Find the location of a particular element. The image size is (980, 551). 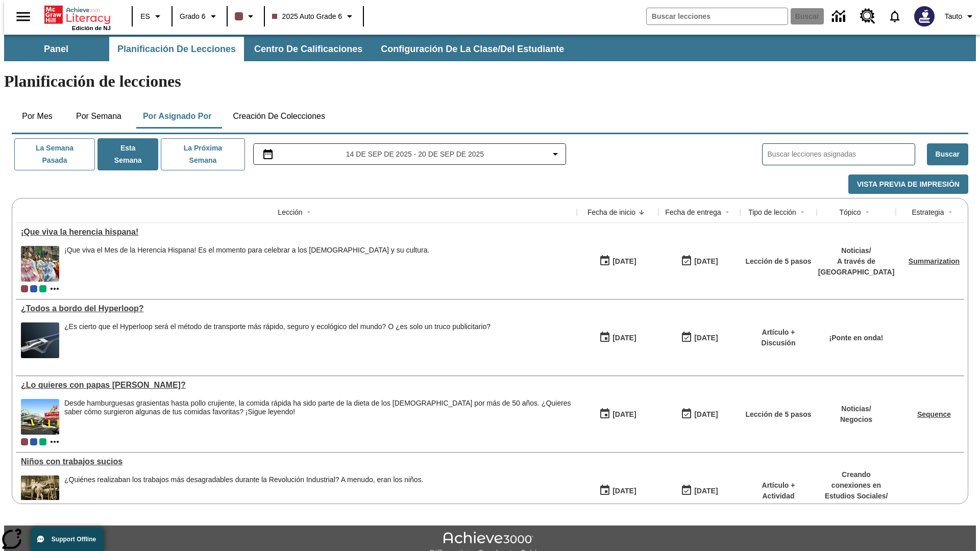

button: Planificación de lecciones is located at coordinates (176, 49).